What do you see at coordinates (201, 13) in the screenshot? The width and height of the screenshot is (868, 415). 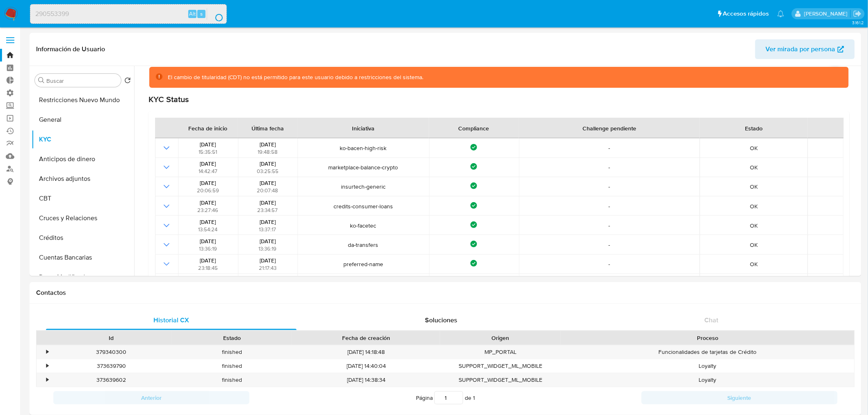 I see `span: s` at bounding box center [201, 13].